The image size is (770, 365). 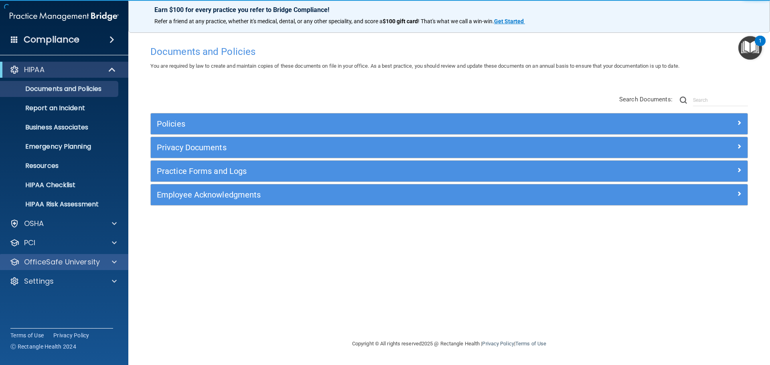 I want to click on p: Earn $100 for every practice you refer to Bridge Compliance!, so click(x=449, y=10).